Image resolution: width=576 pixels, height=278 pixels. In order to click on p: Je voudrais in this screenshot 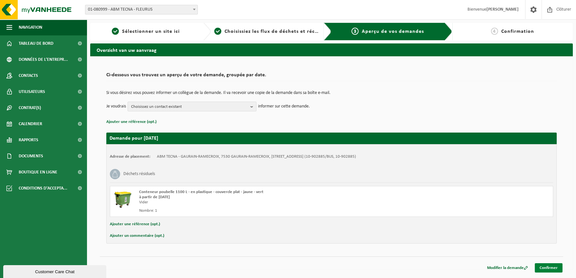, I will do `click(116, 107)`.